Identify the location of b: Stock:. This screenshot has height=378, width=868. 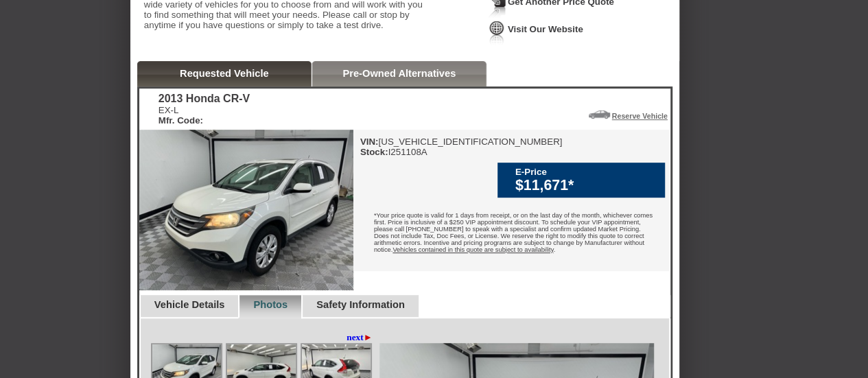
(374, 151).